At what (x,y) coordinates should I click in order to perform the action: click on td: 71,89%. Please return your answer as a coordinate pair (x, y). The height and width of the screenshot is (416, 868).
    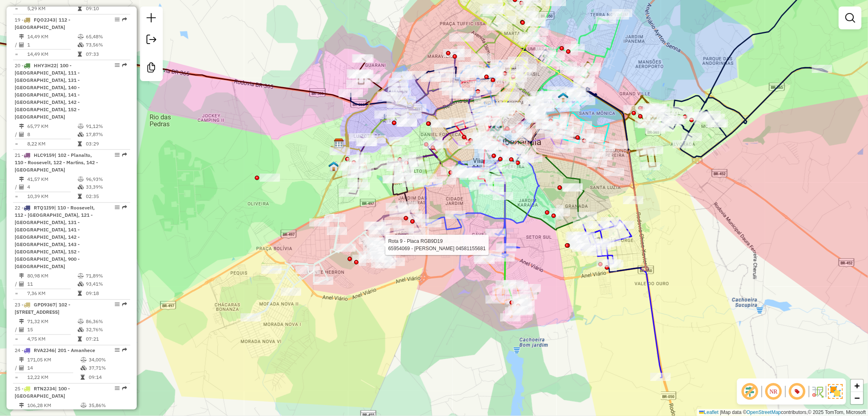
    Looking at the image, I should click on (106, 276).